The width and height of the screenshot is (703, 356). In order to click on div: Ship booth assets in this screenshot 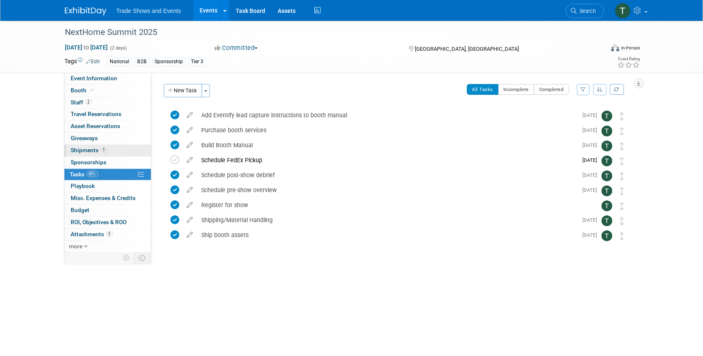, I will do `click(388, 235)`.